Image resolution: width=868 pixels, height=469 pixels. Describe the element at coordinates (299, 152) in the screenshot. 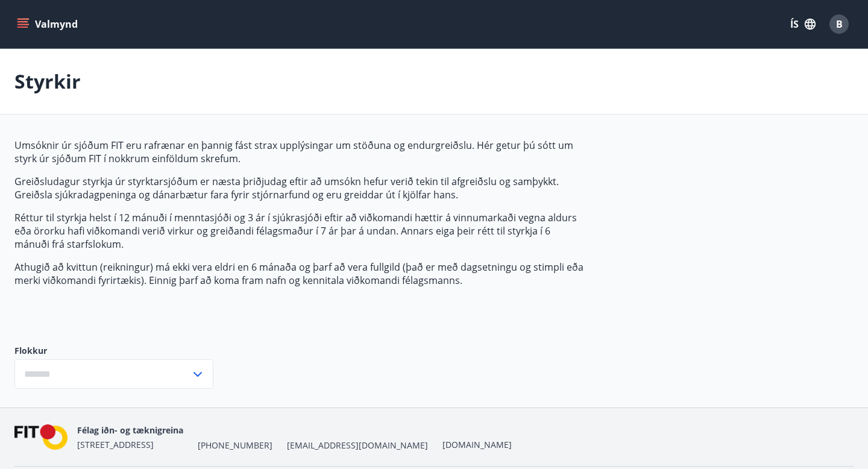

I see `p: Umsóknir úr sjóðum FIT eru rafrænar en þannig fást strax upplýsingar um stöðuna og endurgreiðslu....` at that location.